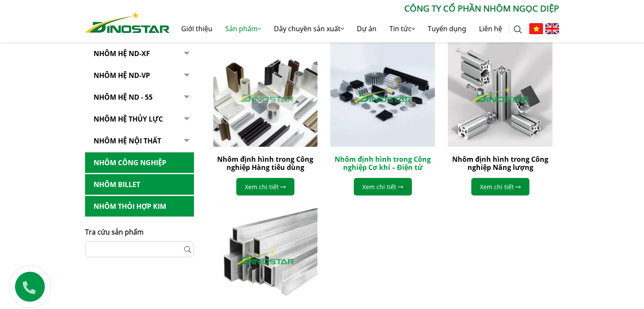  What do you see at coordinates (552, 28) in the screenshot?
I see `img: English` at bounding box center [552, 28].